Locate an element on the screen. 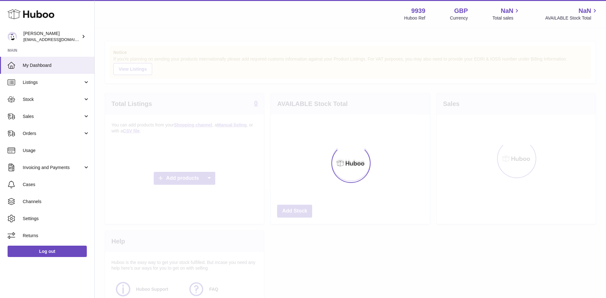  span: Listings is located at coordinates (53, 82).